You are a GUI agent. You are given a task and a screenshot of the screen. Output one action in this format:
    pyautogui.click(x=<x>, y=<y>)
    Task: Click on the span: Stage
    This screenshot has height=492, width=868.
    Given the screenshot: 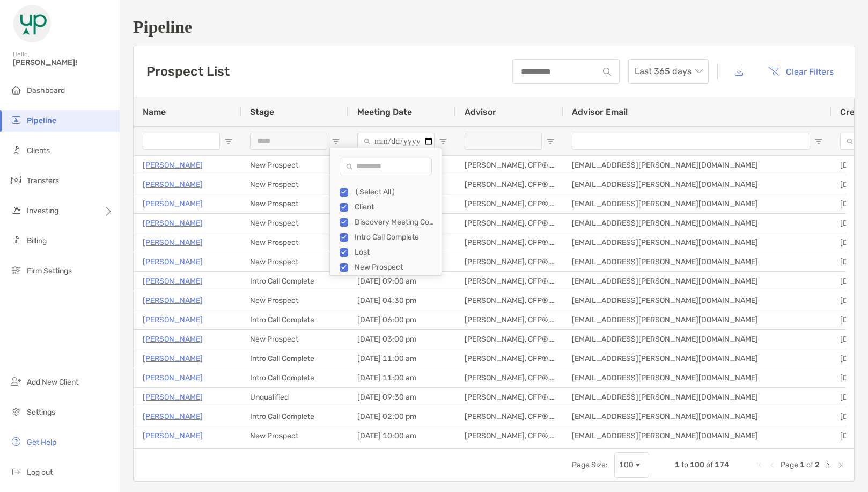 What is the action you would take?
    pyautogui.click(x=262, y=112)
    